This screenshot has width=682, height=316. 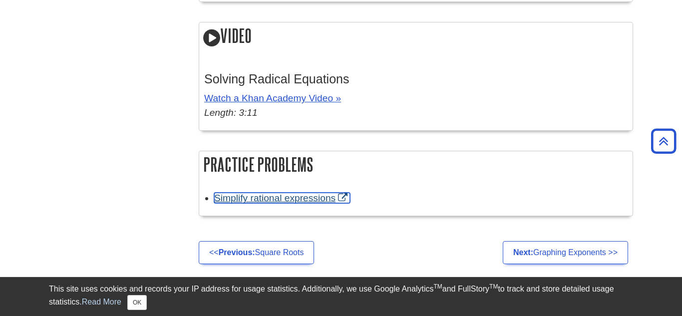 I want to click on a: Read More, so click(x=101, y=301).